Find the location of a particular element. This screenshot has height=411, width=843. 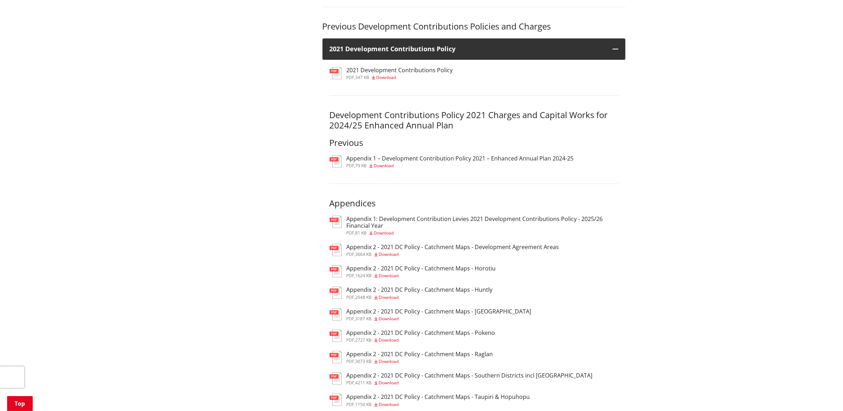

h3: Appendix 2 - 2021 DC Policy - Catchment Maps - Development Agreement Areas is located at coordinates (453, 247).